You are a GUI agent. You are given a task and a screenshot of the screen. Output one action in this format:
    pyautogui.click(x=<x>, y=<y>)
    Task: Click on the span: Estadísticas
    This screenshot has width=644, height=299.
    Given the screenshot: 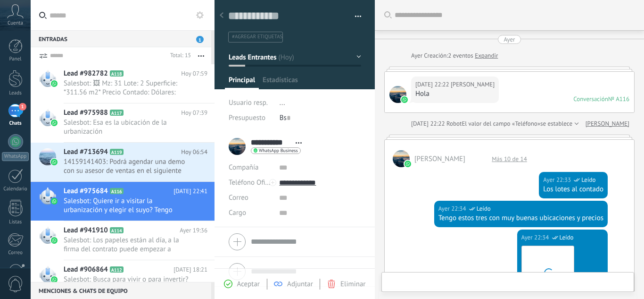 What is the action you would take?
    pyautogui.click(x=280, y=82)
    